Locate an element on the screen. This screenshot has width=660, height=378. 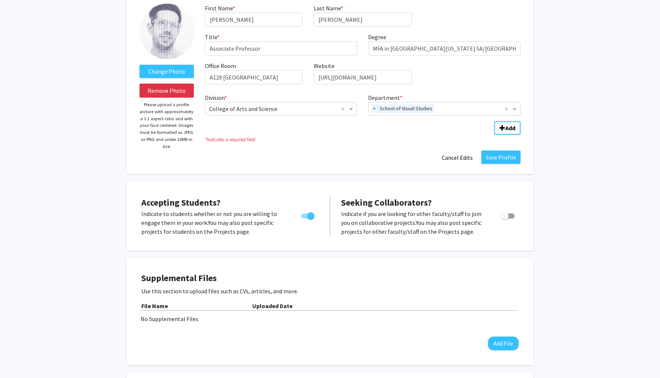
label: First Name is located at coordinates (220, 8).